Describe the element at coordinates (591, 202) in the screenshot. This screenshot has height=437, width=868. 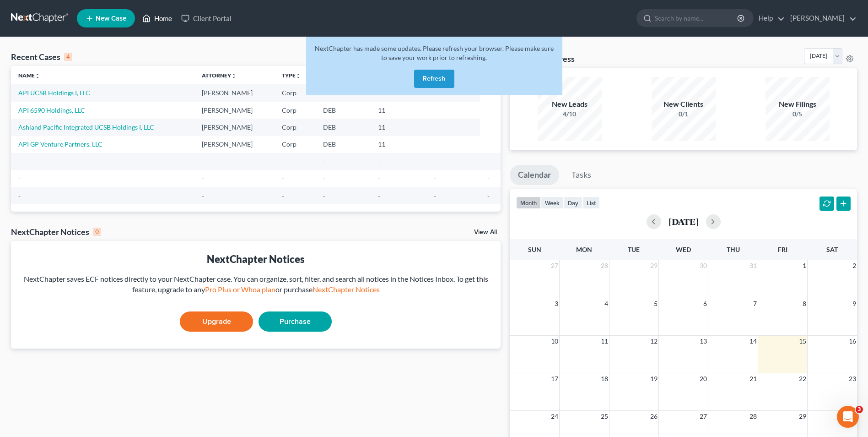
I see `button: list` at that location.